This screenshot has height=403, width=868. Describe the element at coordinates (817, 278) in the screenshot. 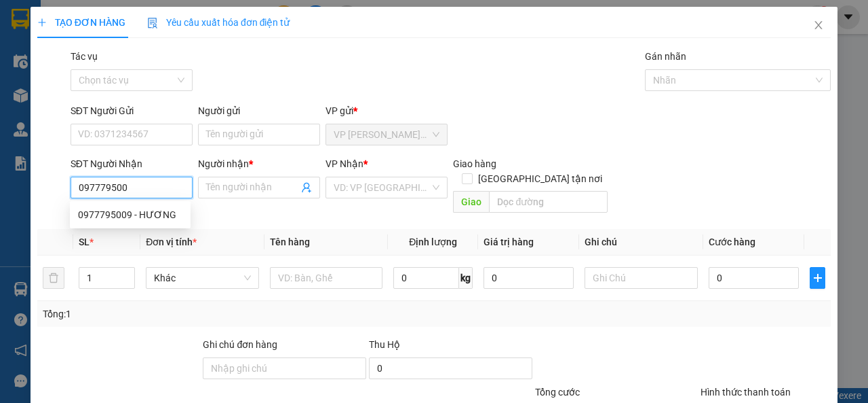

I see `button: plus` at that location.